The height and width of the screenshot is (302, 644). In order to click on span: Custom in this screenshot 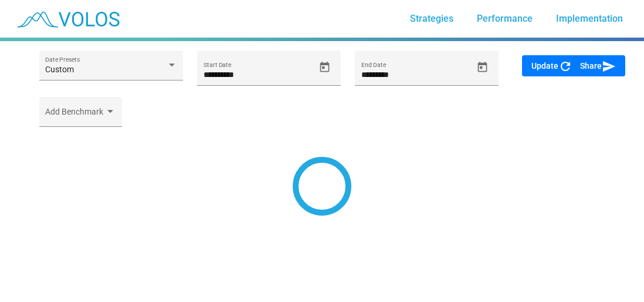, I will do `click(59, 69)`.